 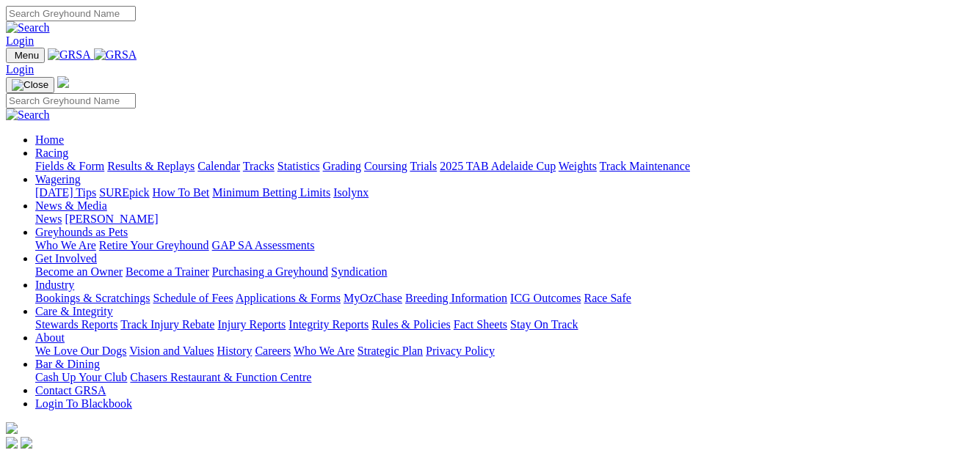 What do you see at coordinates (70, 166) in the screenshot?
I see `a: Fields & Form` at bounding box center [70, 166].